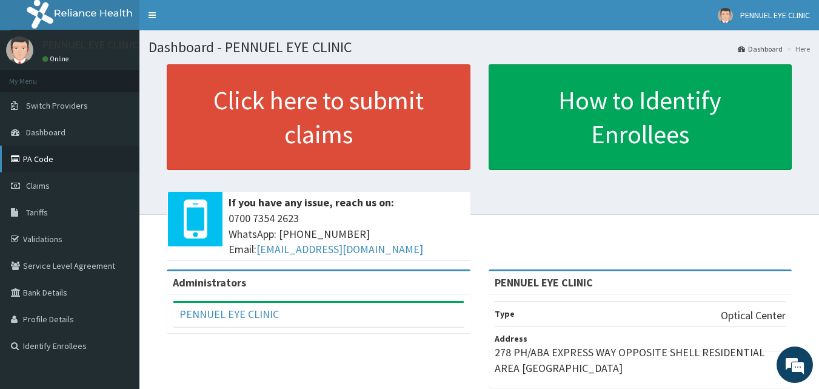  Describe the element at coordinates (760, 48) in the screenshot. I see `a: Dashboard` at that location.